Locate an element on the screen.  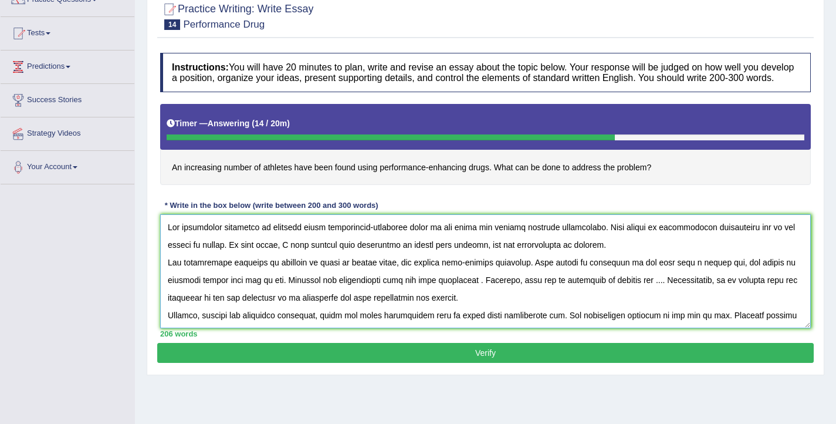
a: Strategy Videos is located at coordinates (67, 132).